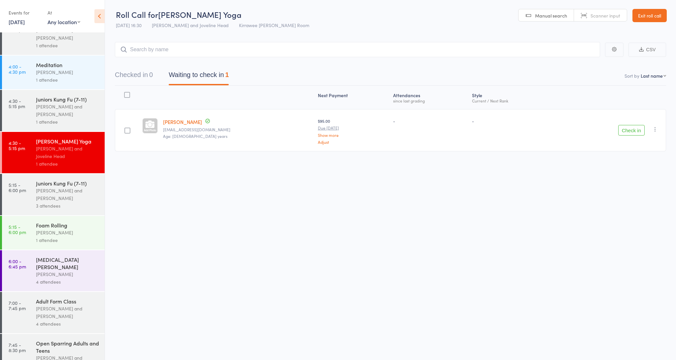 The width and height of the screenshot is (676, 360). Describe the element at coordinates (430, 100) in the screenshot. I see `div: since last grading` at that location.